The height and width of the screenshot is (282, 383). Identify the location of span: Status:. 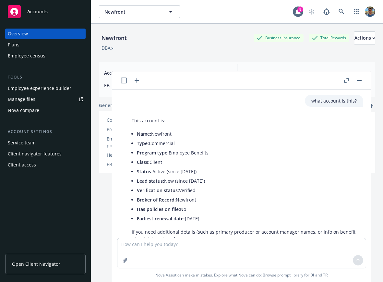
(144, 171).